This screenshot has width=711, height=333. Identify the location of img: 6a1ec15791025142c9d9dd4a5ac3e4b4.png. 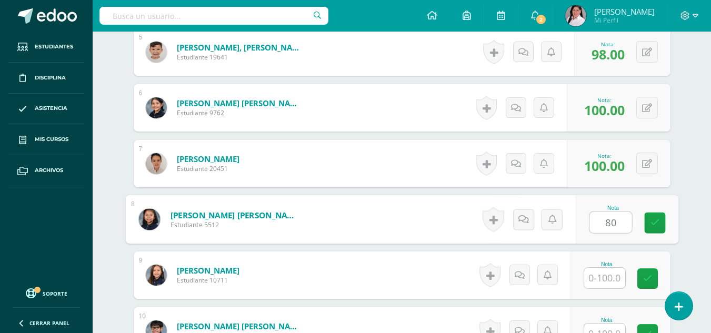
(156, 164).